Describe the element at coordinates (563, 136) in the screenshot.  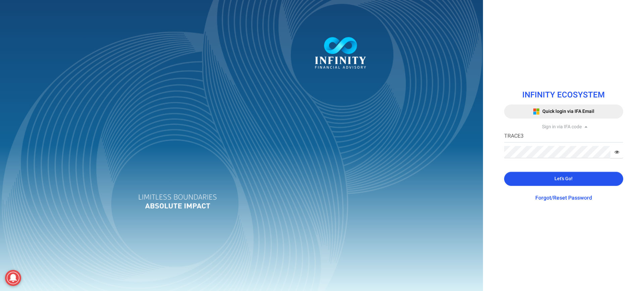
I see `input: IFA Code` at that location.